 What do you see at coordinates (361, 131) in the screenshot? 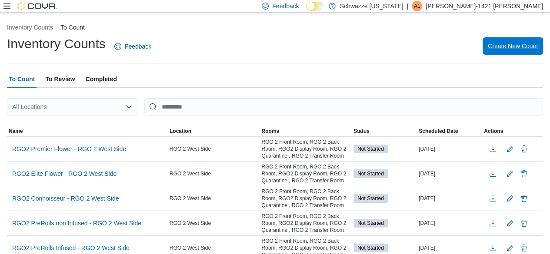
I see `span: Status` at bounding box center [361, 131].